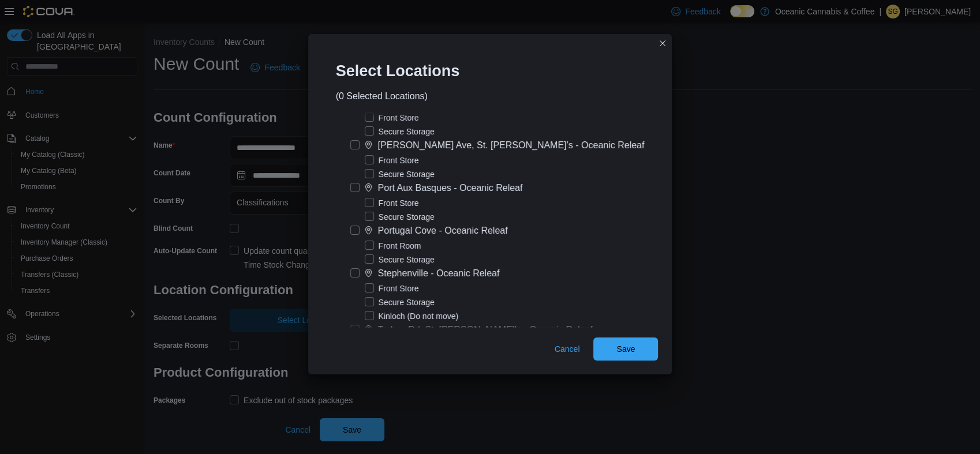 This screenshot has height=454, width=980. Describe the element at coordinates (567, 350) in the screenshot. I see `span: Cancel` at that location.